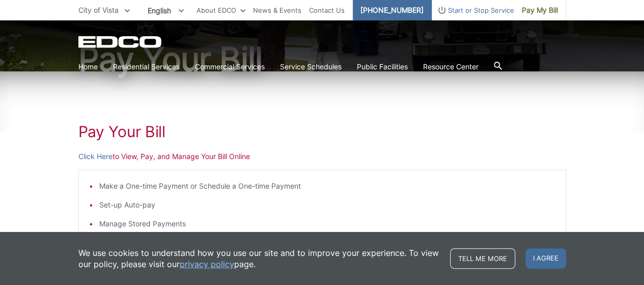 The image size is (644, 285). Describe the element at coordinates (328, 223) in the screenshot. I see `li: Manage Stored Payments` at that location.